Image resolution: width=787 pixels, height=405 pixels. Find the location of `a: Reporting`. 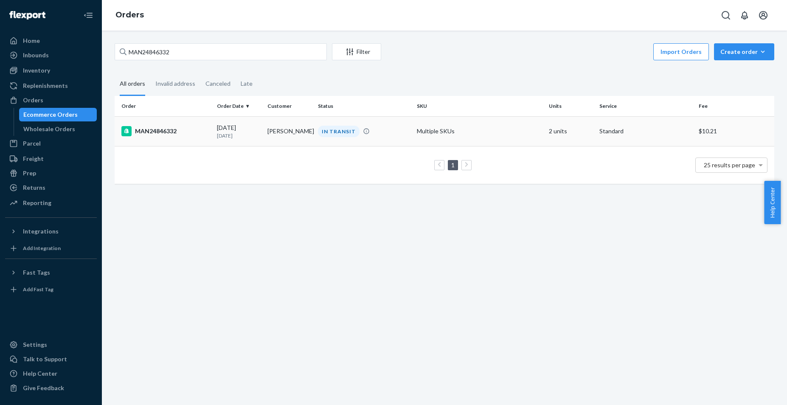

a: Reporting is located at coordinates (51, 203).